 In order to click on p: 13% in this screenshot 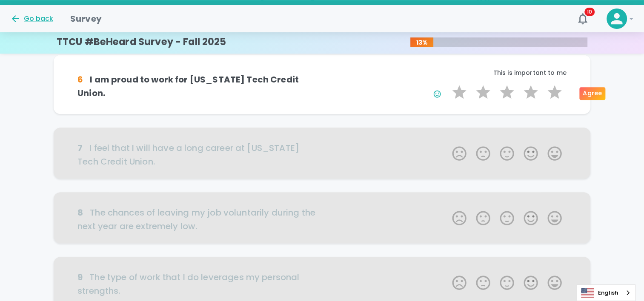, I will do `click(422, 43)`.